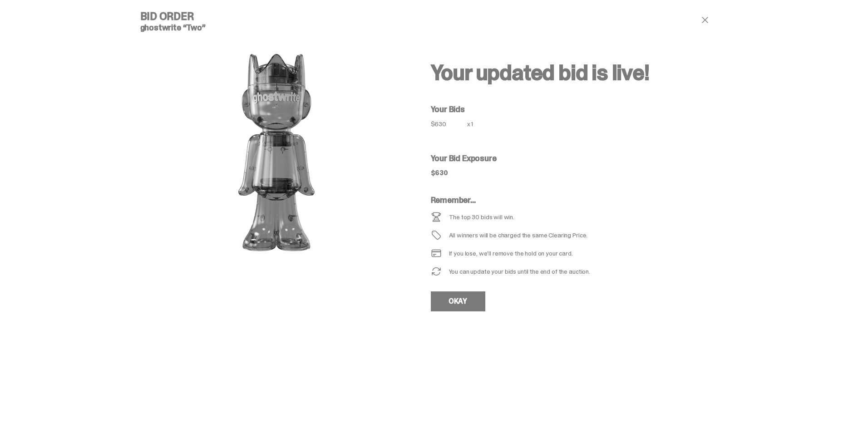 Image resolution: width=868 pixels, height=433 pixels. What do you see at coordinates (276, 16) in the screenshot?
I see `h4: Bid Order` at bounding box center [276, 16].